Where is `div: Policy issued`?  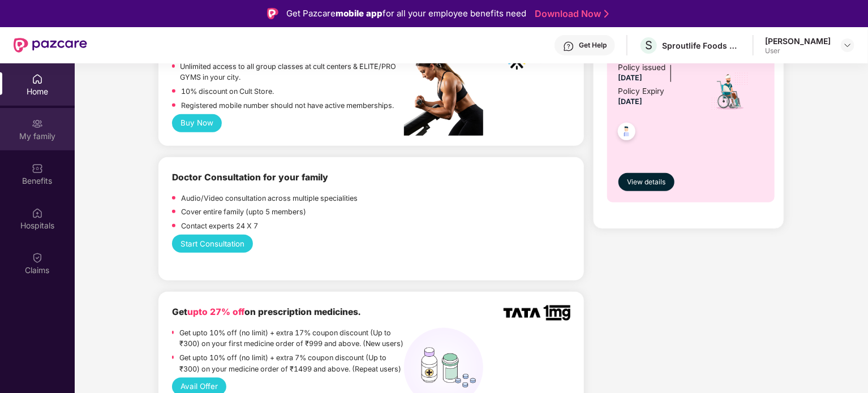
div: Policy issued is located at coordinates (642, 67).